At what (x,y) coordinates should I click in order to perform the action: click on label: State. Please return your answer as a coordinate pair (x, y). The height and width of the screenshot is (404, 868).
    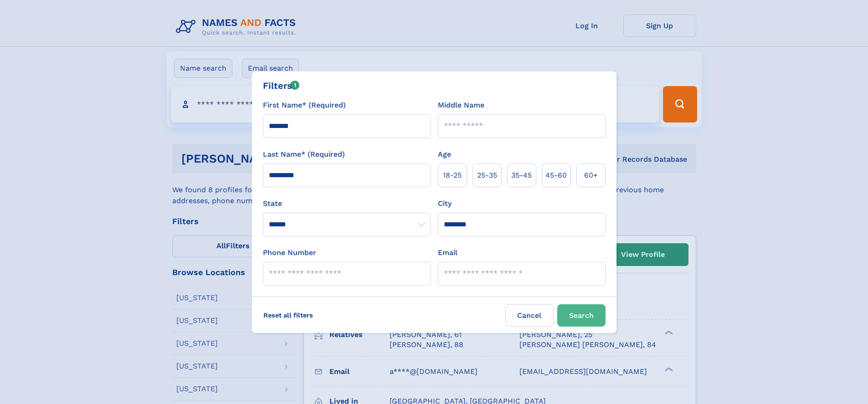
    Looking at the image, I should click on (346, 203).